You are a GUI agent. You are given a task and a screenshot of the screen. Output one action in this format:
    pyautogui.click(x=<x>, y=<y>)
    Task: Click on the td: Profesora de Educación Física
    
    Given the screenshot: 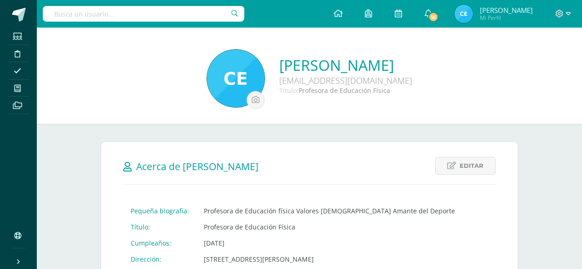 What is the action you would take?
    pyautogui.click(x=330, y=227)
    